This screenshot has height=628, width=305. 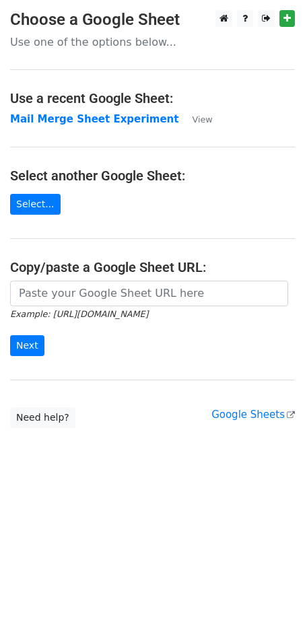 What do you see at coordinates (94, 119) in the screenshot?
I see `a: Mail Merge Sheet Experiment` at bounding box center [94, 119].